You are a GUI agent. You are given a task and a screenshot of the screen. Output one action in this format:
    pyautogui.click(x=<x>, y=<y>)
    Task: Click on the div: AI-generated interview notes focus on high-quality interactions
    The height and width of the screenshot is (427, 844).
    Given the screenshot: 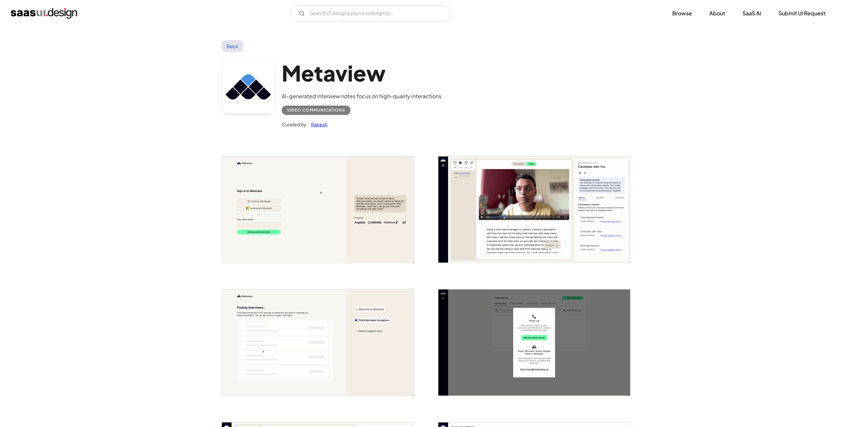 What is the action you would take?
    pyautogui.click(x=362, y=96)
    